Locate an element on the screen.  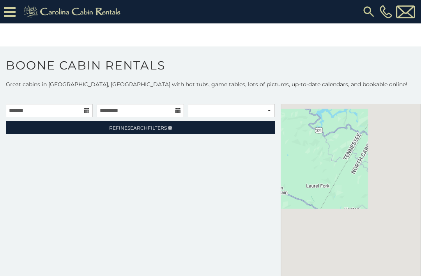
img: search-regular.svg is located at coordinates (369, 12).